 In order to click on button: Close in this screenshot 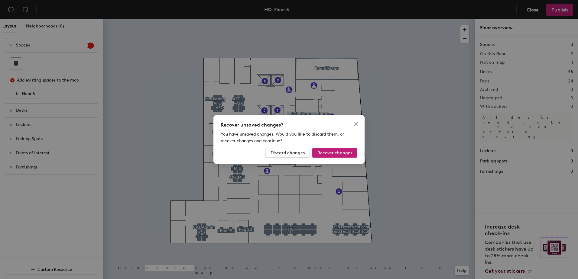, I will do `click(356, 124)`.